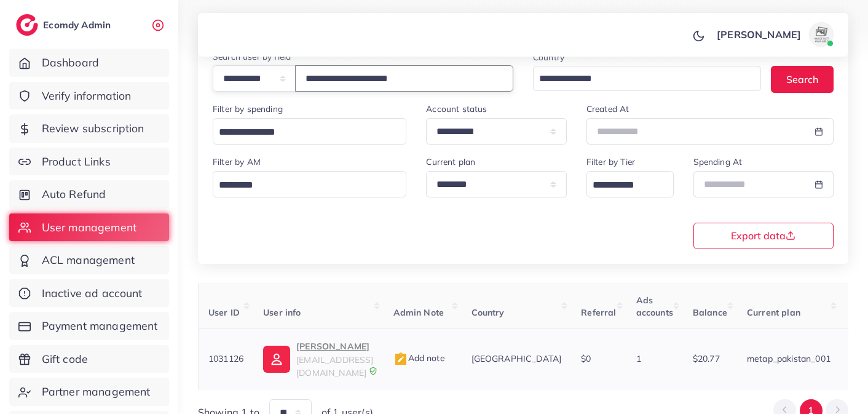 The height and width of the screenshot is (414, 868). I want to click on span: metap_pakistan_001, so click(789, 358).